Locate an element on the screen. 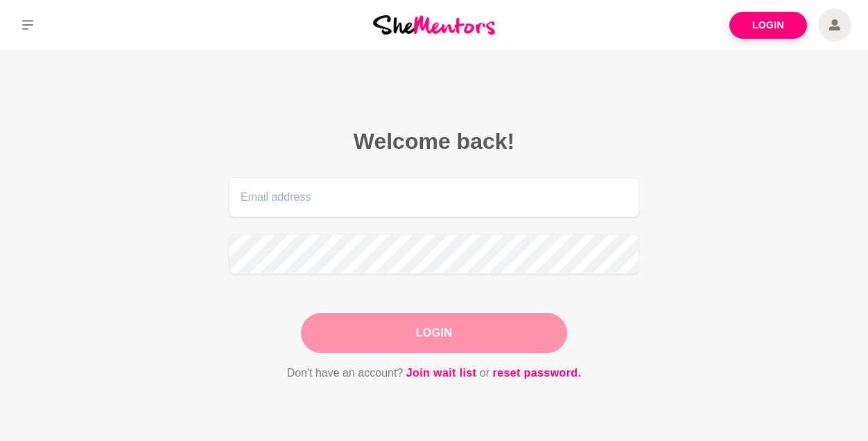  a: Login is located at coordinates (768, 25).